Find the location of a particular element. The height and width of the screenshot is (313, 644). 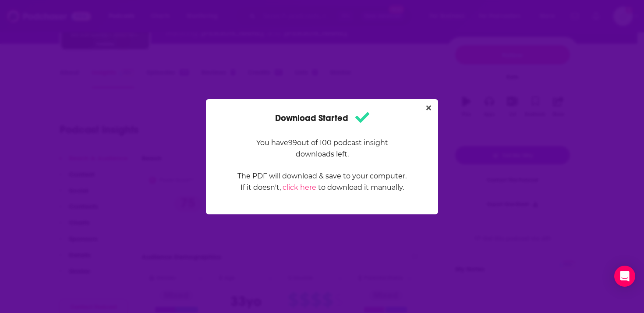

p: The PDF will download & save to your computer. If it doesn't, to download it manually. is located at coordinates (322, 182).